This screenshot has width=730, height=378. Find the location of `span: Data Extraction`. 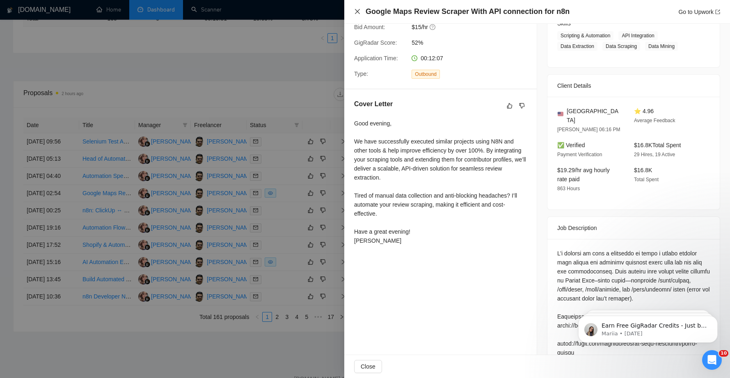

span: Data Extraction is located at coordinates (578, 46).